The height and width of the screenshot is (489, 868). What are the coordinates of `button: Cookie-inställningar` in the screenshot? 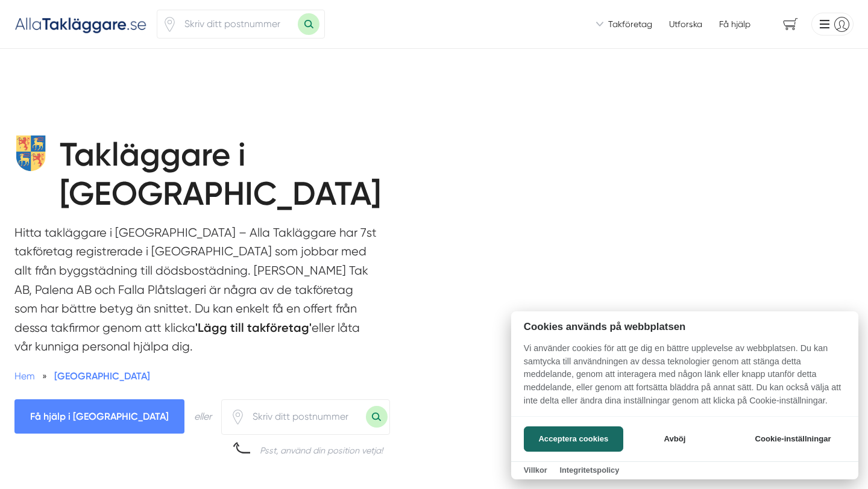 It's located at (792, 440).